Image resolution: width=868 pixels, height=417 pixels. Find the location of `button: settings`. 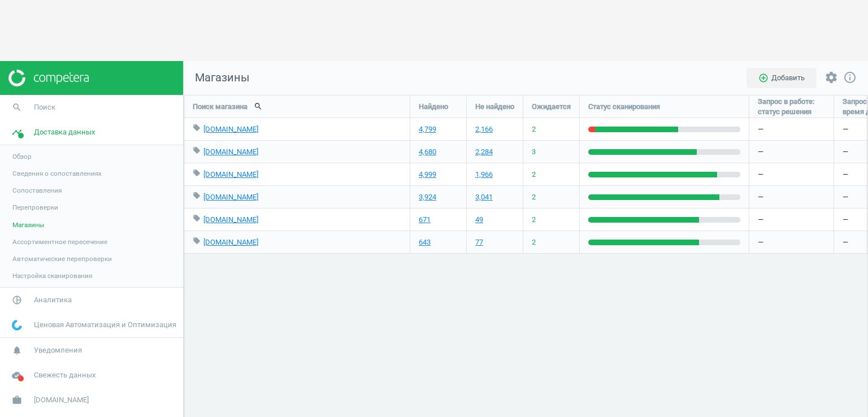

button: settings is located at coordinates (831, 78).